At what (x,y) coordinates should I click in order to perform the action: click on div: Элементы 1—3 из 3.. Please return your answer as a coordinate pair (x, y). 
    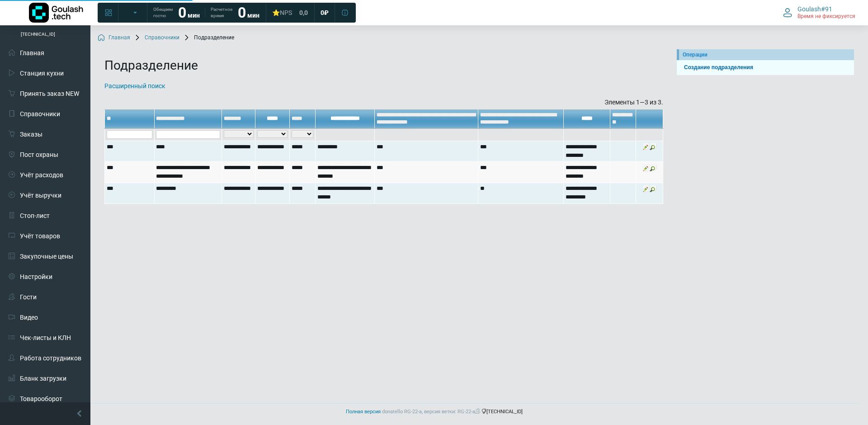
    Looking at the image, I should click on (384, 103).